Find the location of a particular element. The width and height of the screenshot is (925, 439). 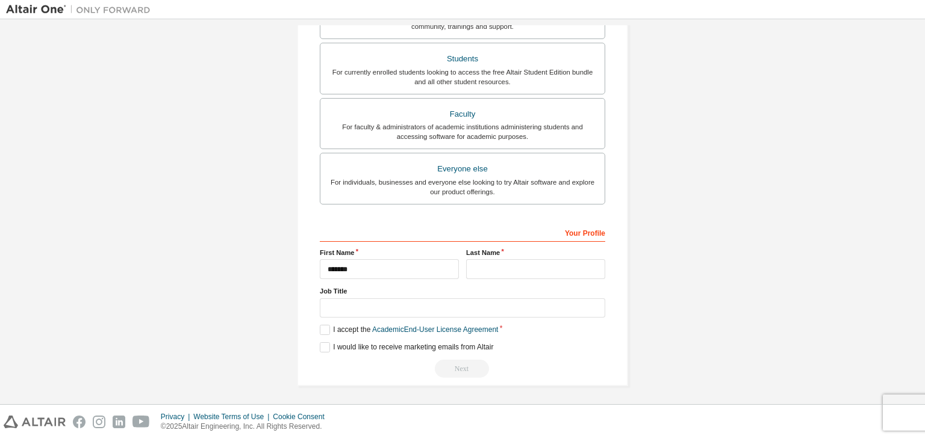

p: © 2025 Altair Engineering, Inc. All Rights Reserved. is located at coordinates (246, 427).